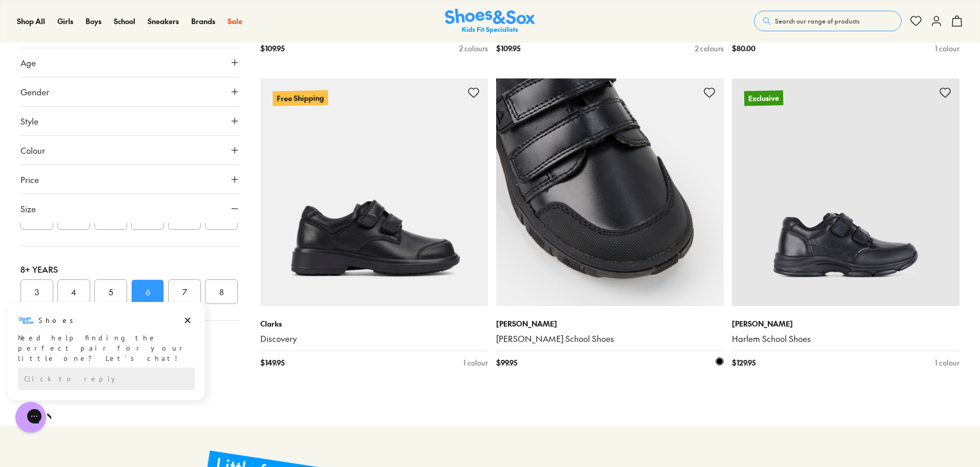  I want to click on a: Brands, so click(203, 21).